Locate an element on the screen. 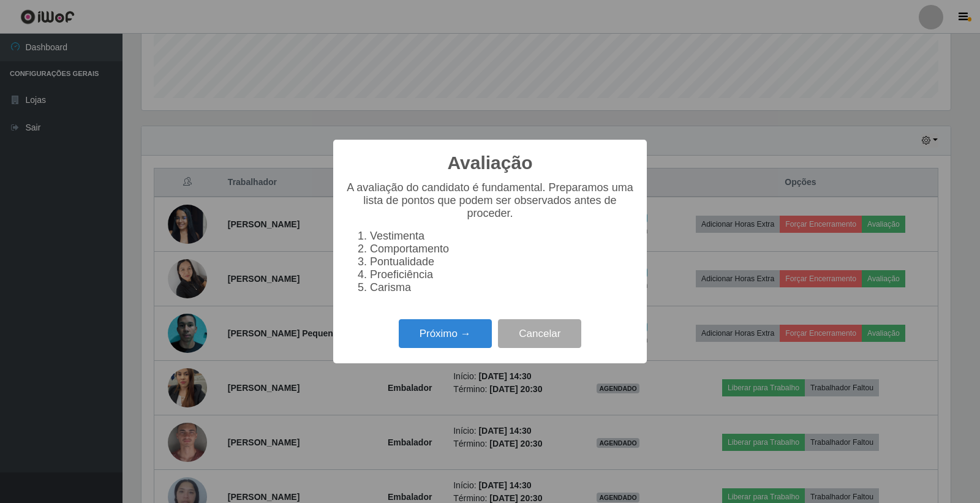 The image size is (980, 503). button: Cancelar is located at coordinates (539, 333).